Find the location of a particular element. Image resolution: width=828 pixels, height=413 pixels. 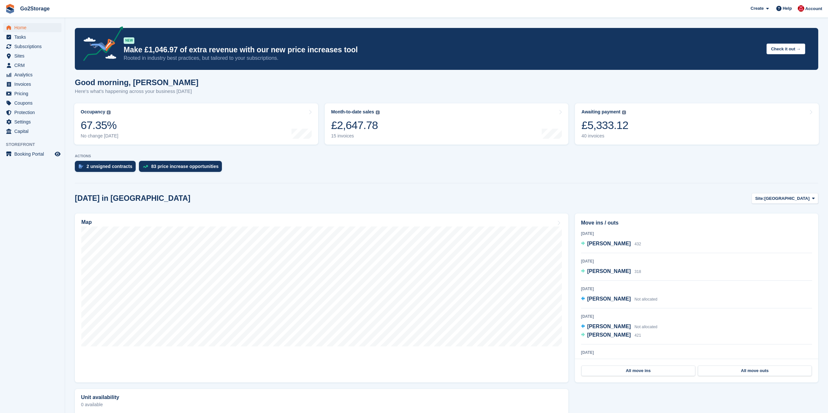

a: All move outs is located at coordinates (755, 371).